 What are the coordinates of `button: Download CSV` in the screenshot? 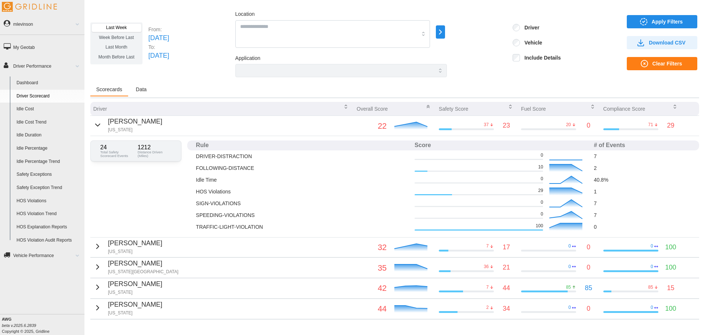 It's located at (662, 43).